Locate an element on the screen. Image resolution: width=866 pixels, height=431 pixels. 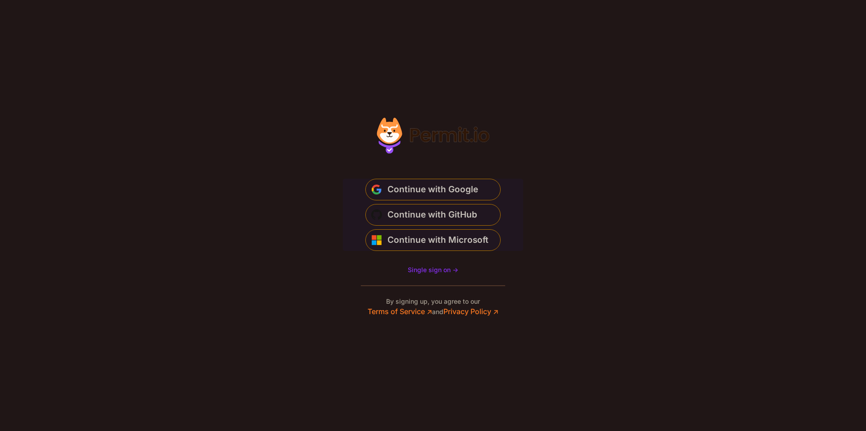
span: Continue with Microsoft is located at coordinates (438, 240).